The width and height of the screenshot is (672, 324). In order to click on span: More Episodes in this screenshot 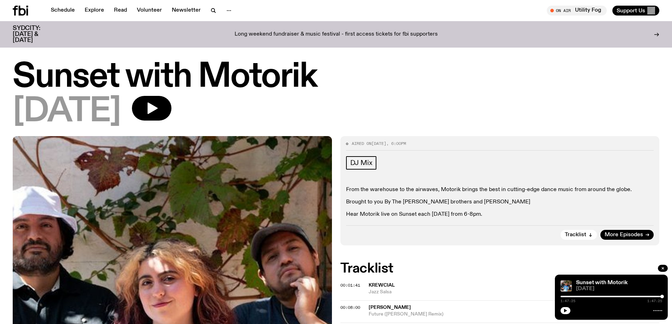, I will do `click(624, 235)`.